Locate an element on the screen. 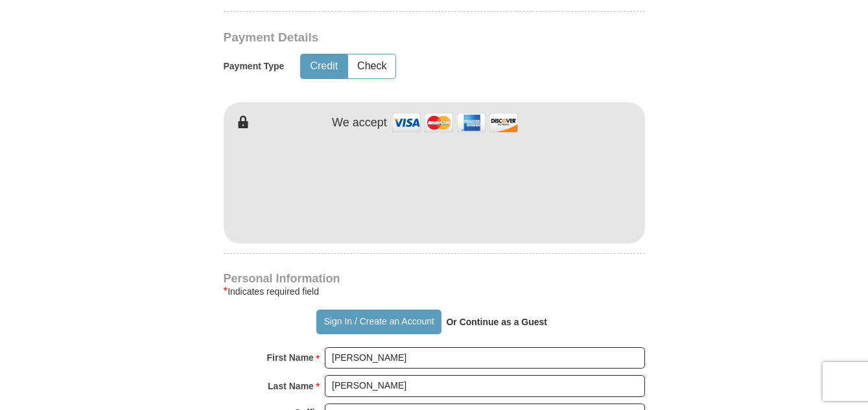 The width and height of the screenshot is (868, 410). h3: Payment Details is located at coordinates (389, 37).